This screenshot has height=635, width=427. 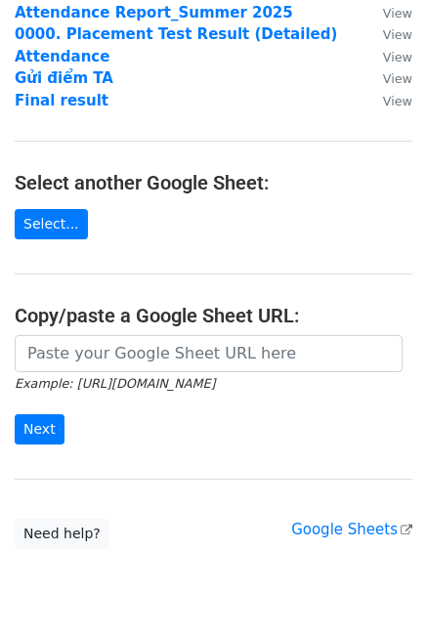 What do you see at coordinates (64, 78) in the screenshot?
I see `strong: Gửi điểm TA` at bounding box center [64, 78].